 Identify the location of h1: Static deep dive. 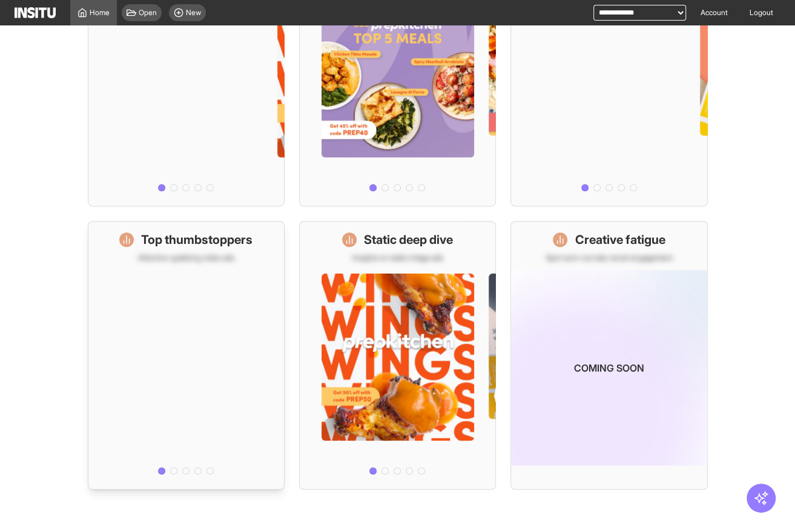
(408, 240).